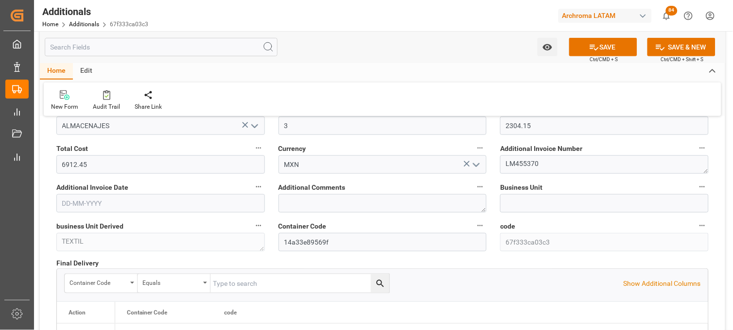 This screenshot has height=330, width=733. What do you see at coordinates (292, 149) in the screenshot?
I see `span: Currency` at bounding box center [292, 149].